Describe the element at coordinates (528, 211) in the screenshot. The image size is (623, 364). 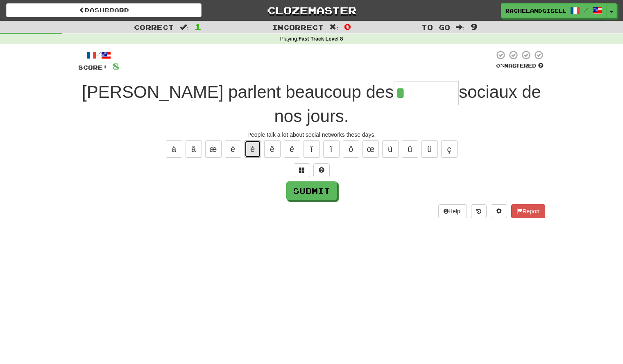
I see `button: Report` at that location.